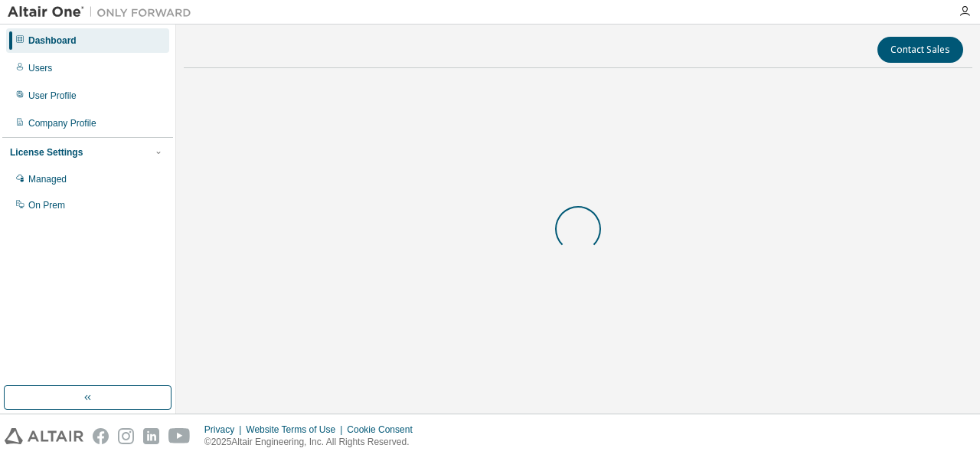 The width and height of the screenshot is (980, 458). I want to click on div: Privacy, so click(225, 430).